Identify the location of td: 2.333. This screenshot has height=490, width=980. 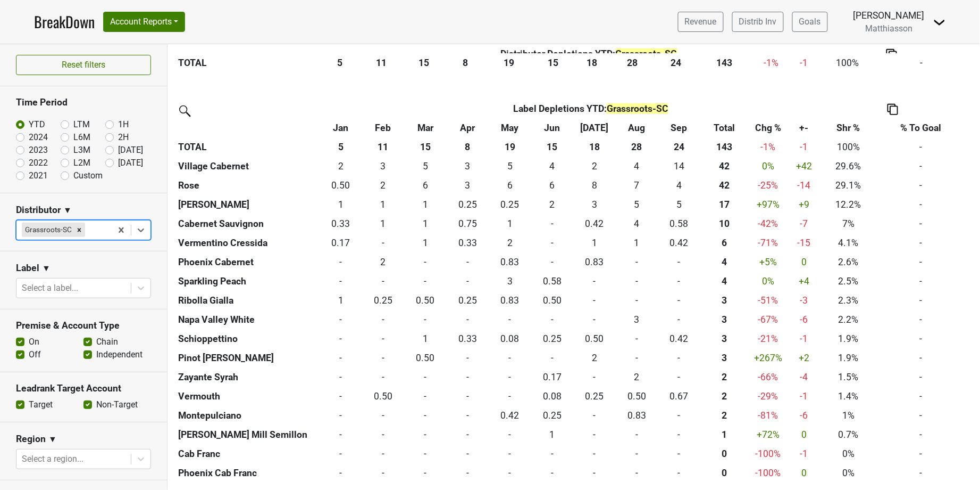
(595, 166).